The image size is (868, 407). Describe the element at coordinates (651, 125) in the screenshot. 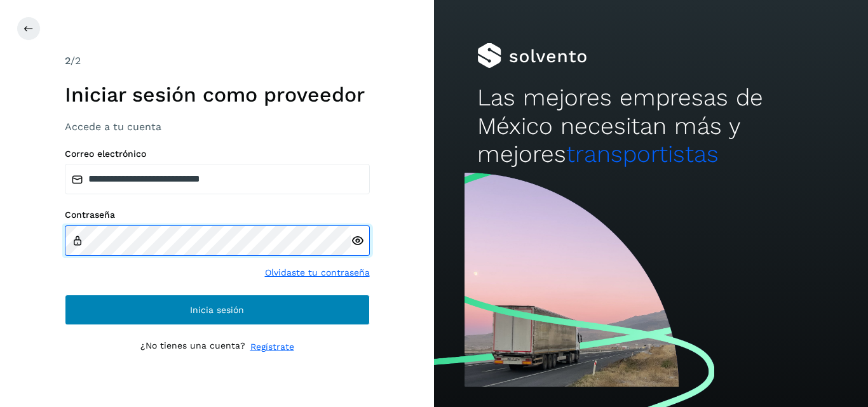

I see `h2: Las mejores empresas de México necesitan más y mejores` at that location.